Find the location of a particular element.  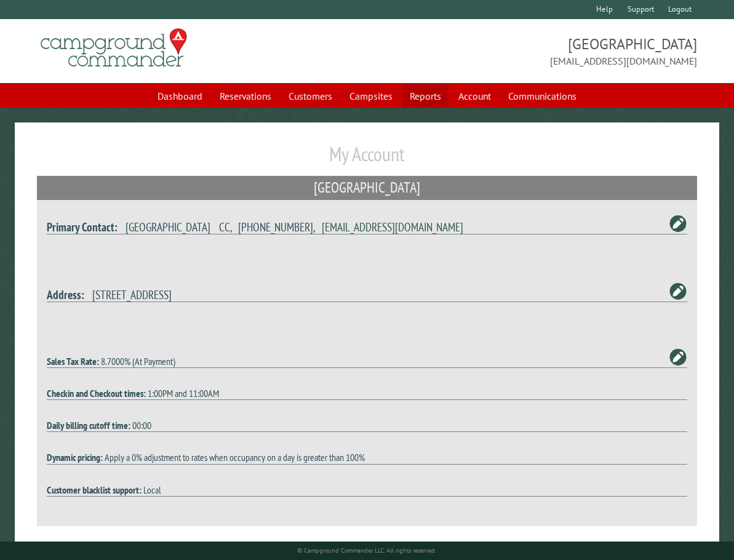

strong: Dynamic pricing: is located at coordinates (74, 457).